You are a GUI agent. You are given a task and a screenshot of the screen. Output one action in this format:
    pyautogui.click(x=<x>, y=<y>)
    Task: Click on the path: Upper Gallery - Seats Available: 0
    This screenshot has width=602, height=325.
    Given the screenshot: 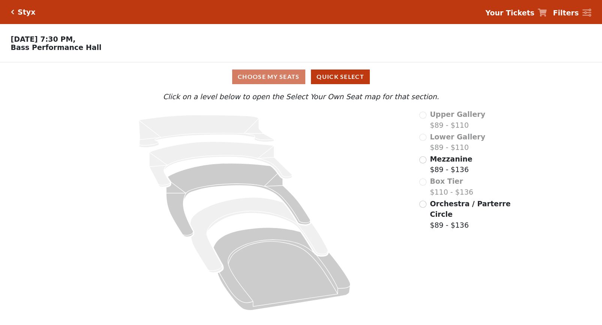 What is the action you would take?
    pyautogui.click(x=206, y=131)
    